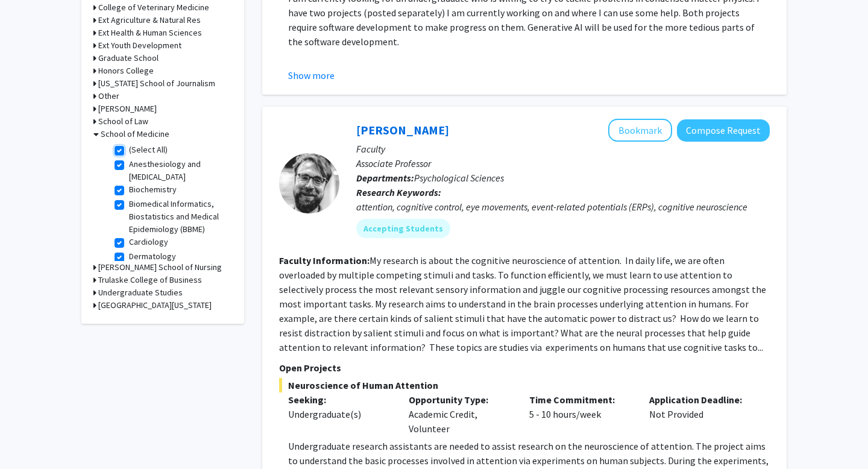 This screenshot has width=868, height=469. What do you see at coordinates (524, 367) in the screenshot?
I see `p: Open Projects` at bounding box center [524, 367].